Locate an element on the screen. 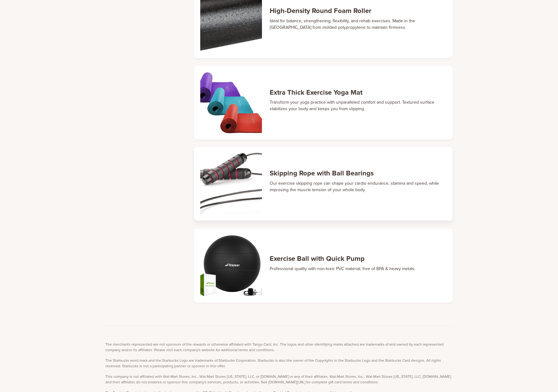  p: The merchants represented are not sponsors of the rewards or otherwise affiliated with Tango Card... is located at coordinates (279, 347).